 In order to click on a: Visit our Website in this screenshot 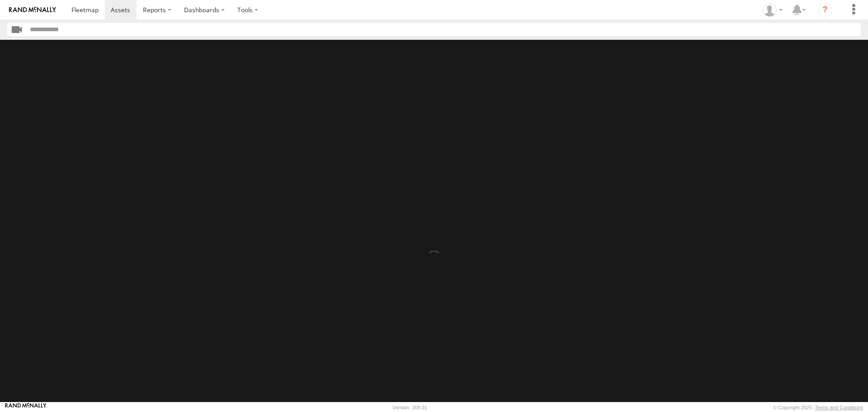, I will do `click(26, 407)`.